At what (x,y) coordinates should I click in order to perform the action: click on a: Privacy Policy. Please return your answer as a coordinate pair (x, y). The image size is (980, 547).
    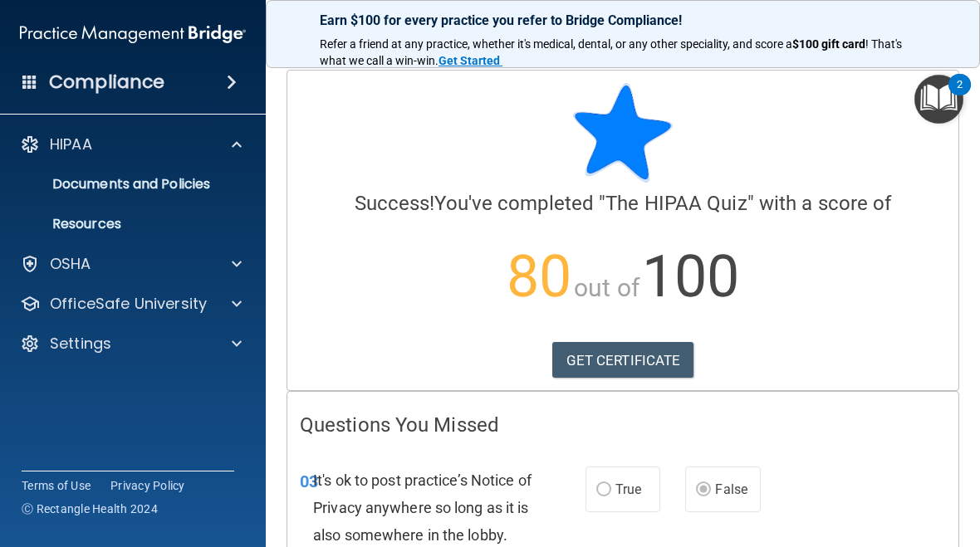
    Looking at the image, I should click on (147, 486).